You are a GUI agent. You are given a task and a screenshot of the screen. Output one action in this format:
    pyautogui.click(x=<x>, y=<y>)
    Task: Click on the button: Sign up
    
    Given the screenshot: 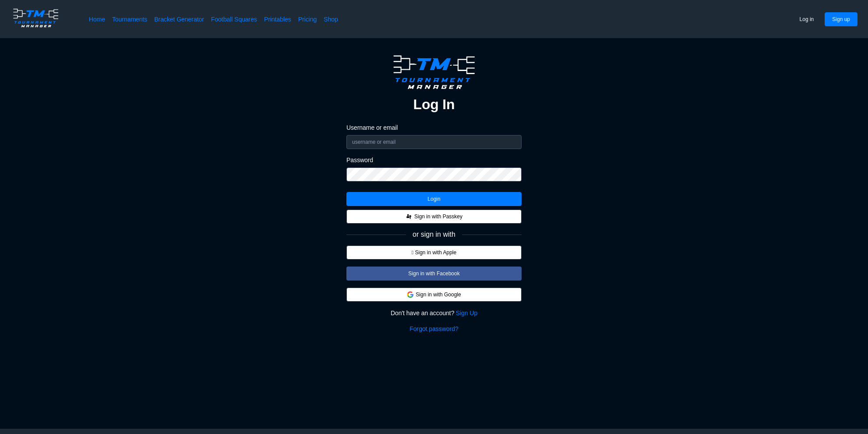 What is the action you would take?
    pyautogui.click(x=841, y=19)
    